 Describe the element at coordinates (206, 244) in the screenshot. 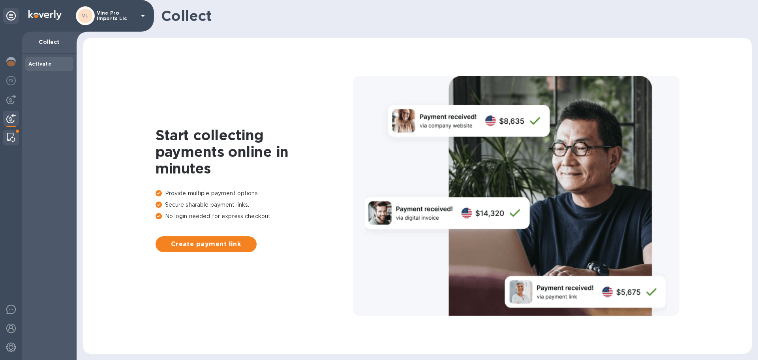

I see `span: Create payment link` at that location.